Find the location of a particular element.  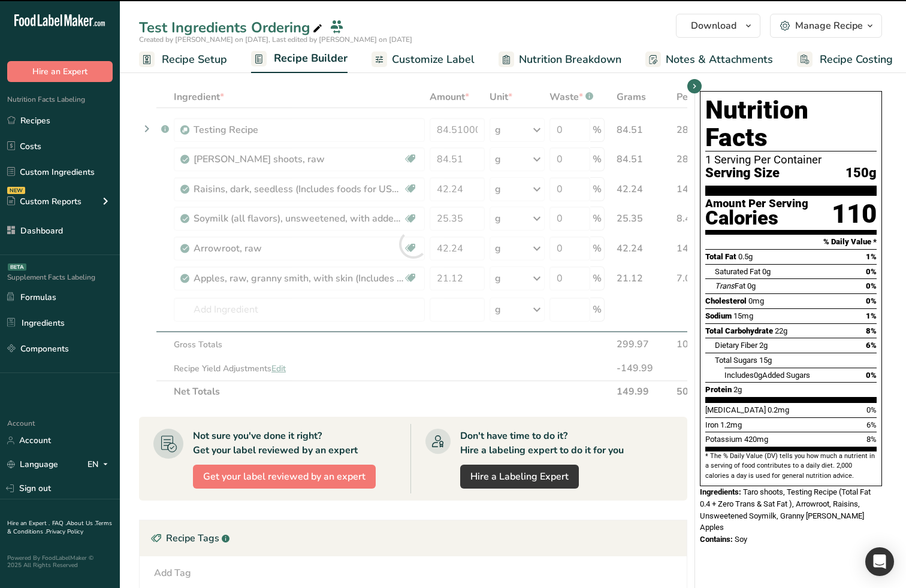

a: Privacy Policy is located at coordinates (65, 532).